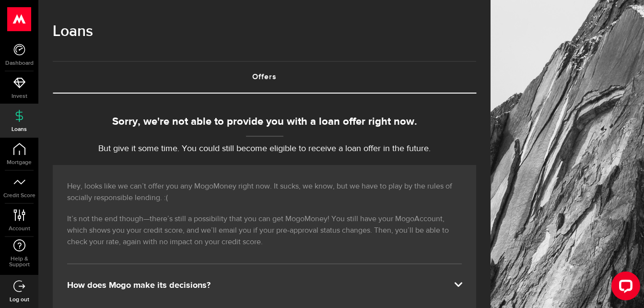  Describe the element at coordinates (264, 32) in the screenshot. I see `h1: Loans` at that location.